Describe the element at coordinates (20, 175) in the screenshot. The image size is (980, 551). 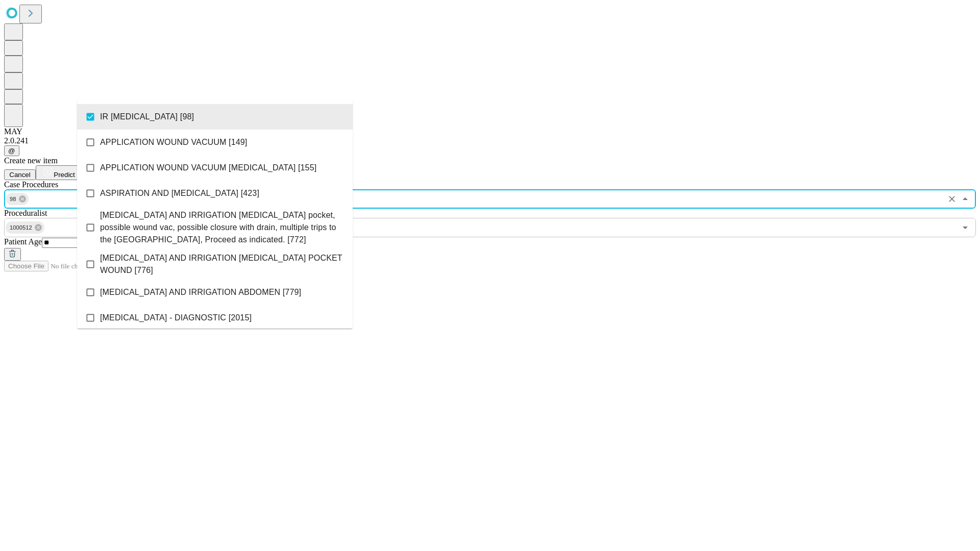
I see `button: Cancel` at that location.